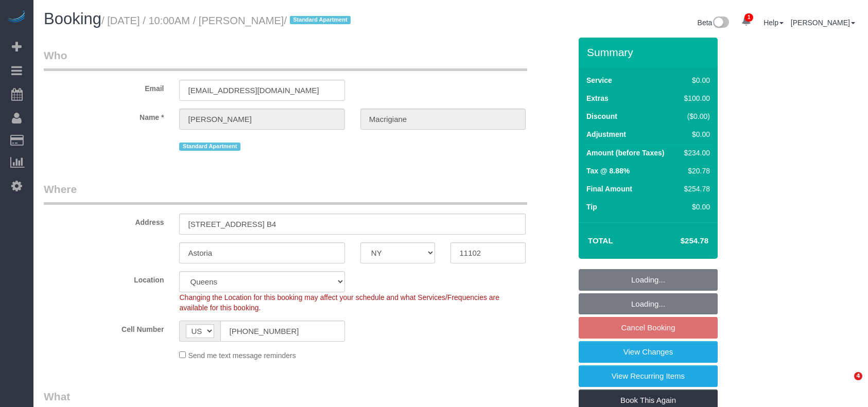 This screenshot has width=868, height=407. What do you see at coordinates (859, 377) in the screenshot?
I see `span: 4` at bounding box center [859, 377].